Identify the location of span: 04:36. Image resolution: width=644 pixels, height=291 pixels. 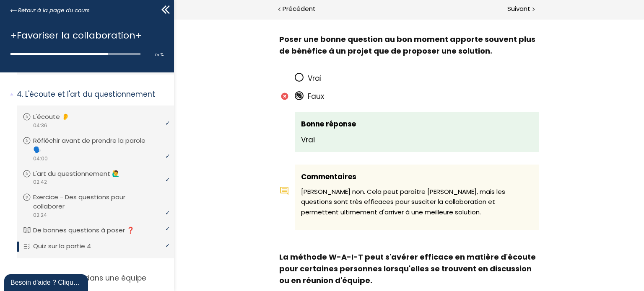
(40, 125).